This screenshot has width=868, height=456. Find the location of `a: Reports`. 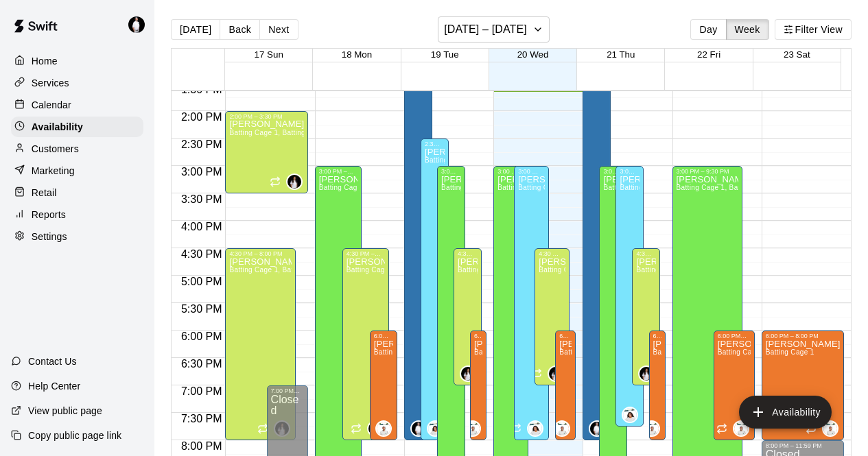

a: Reports is located at coordinates (76, 215).